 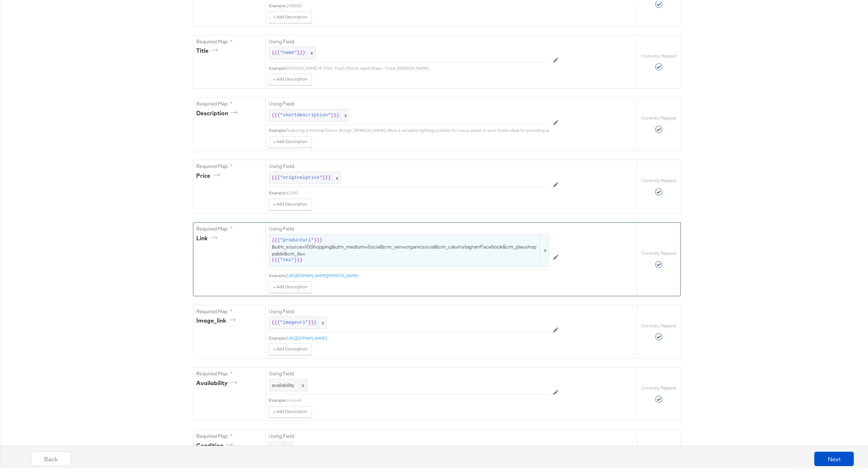 I want to click on div: availability, so click(x=218, y=382).